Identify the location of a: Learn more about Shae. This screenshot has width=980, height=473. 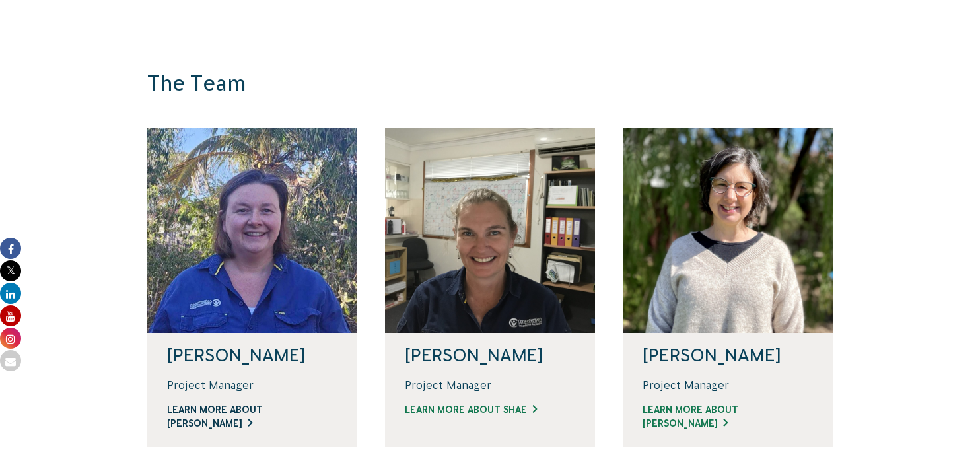
(490, 410).